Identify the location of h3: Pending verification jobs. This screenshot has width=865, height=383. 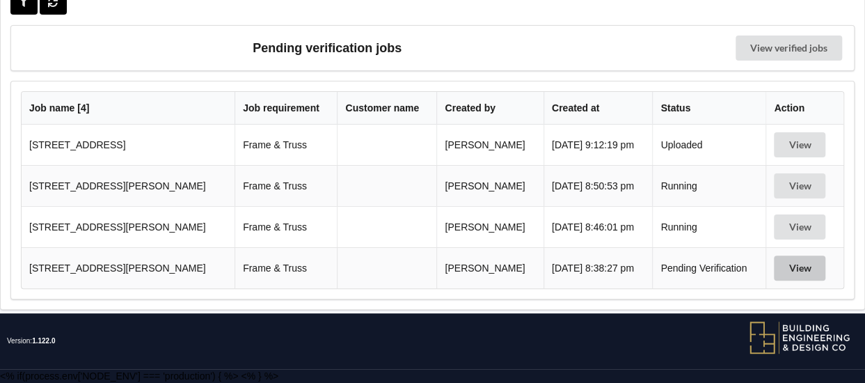
(327, 48).